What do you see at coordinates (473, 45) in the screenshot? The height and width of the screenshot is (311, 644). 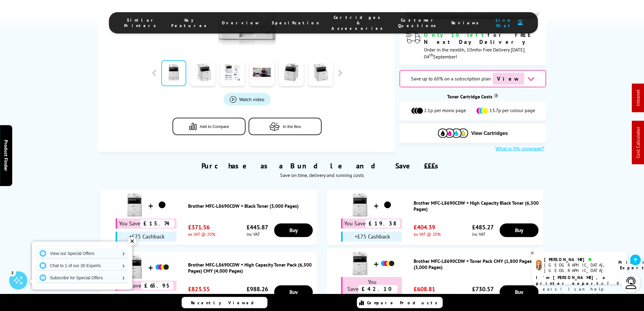 I see `div: modal_delivery` at bounding box center [473, 45].